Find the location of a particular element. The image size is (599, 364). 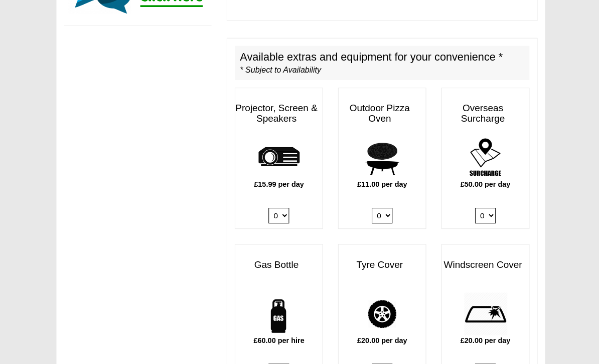

img: windscreen.png is located at coordinates (483, 313).